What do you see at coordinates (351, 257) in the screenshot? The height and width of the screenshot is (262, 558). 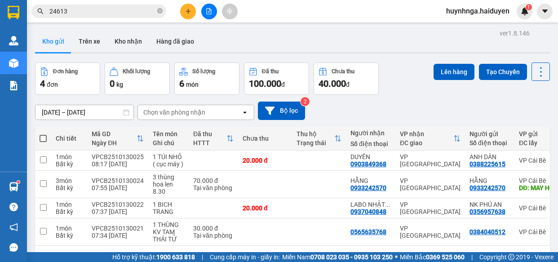 I see `strong: 0708 023 035 - 0935 103 250` at bounding box center [351, 257].